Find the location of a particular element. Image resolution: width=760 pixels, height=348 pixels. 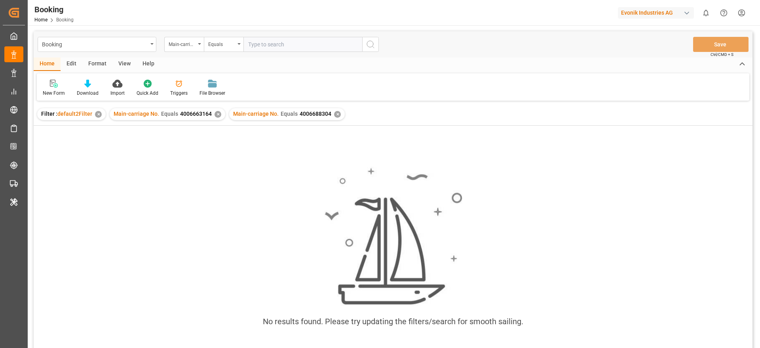

button: Evonik Industries AG is located at coordinates (658, 13).